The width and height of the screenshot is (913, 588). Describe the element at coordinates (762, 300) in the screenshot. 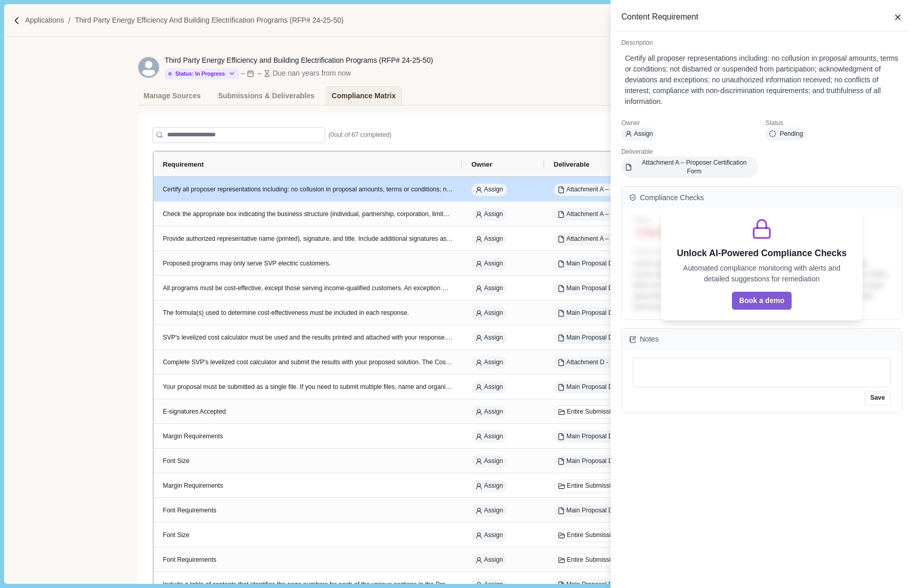

I see `button: Book a demo` at that location.